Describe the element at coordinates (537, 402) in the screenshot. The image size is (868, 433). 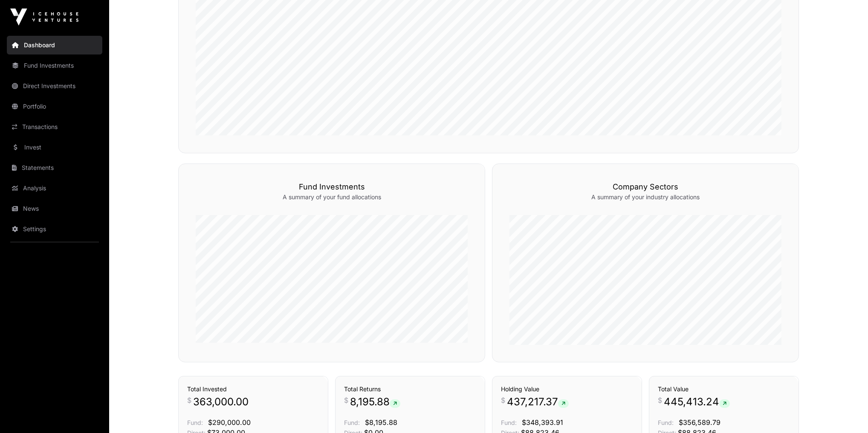
I see `span: 437,217.37` at that location.